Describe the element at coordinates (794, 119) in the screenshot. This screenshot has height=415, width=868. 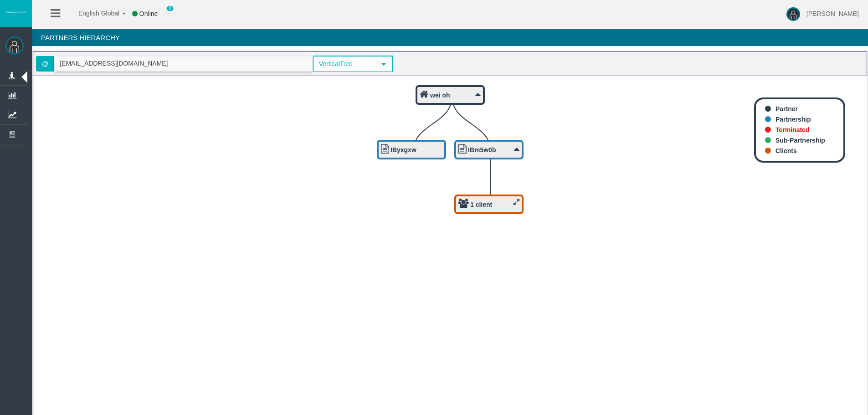
I see `b: Partnership` at that location.